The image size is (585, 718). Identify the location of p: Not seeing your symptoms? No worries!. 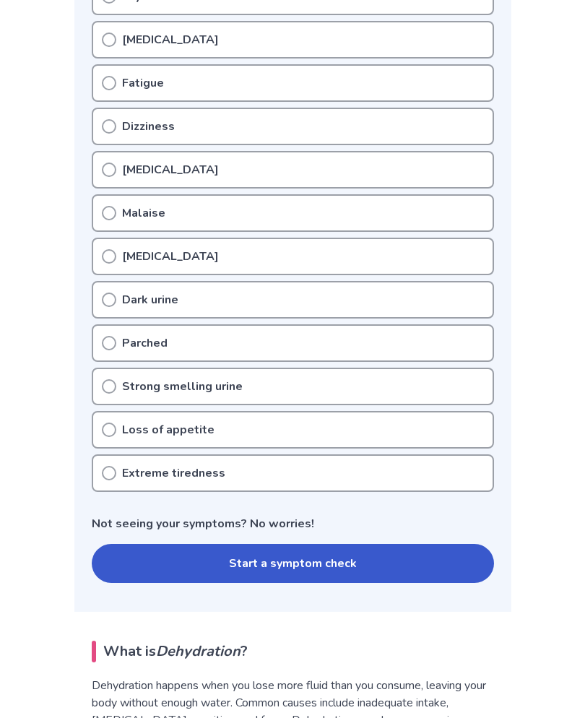
(293, 524).